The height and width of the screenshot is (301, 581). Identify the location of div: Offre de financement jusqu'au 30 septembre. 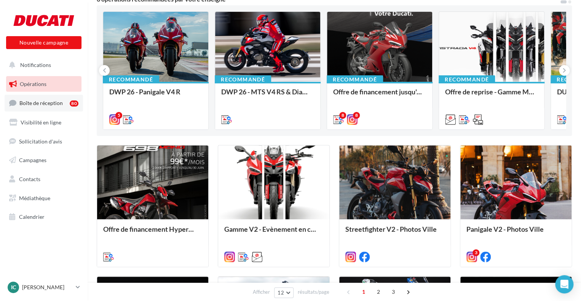
(380, 96).